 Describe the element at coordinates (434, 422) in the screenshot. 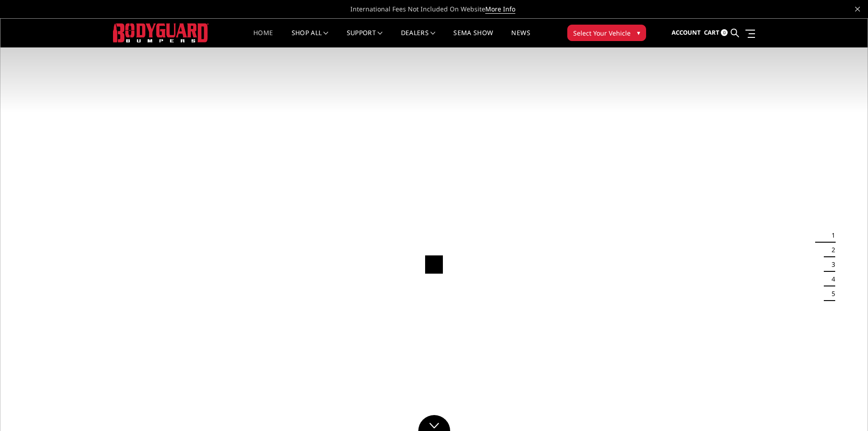

I see `a: Click to Down` at that location.